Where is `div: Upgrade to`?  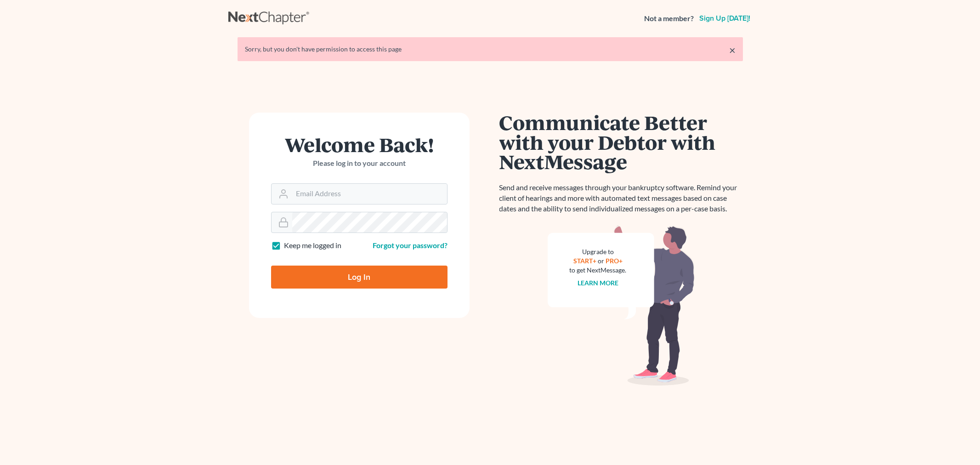
div: Upgrade to is located at coordinates (599, 251).